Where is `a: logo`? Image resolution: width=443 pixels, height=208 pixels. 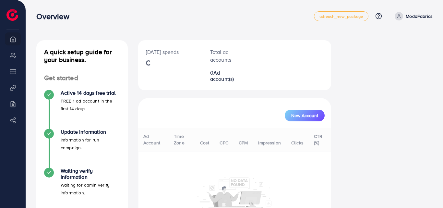
a: logo is located at coordinates (12, 15).